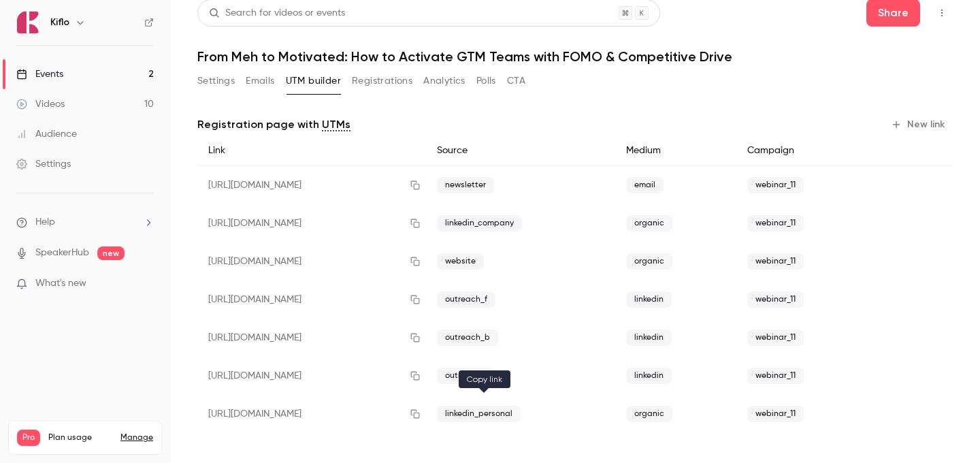 The width and height of the screenshot is (980, 463). I want to click on span: outreach_f, so click(466, 300).